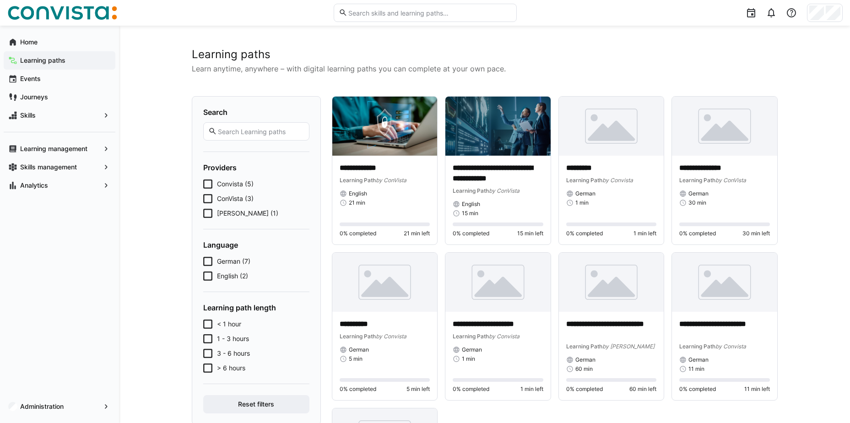  Describe the element at coordinates (256, 112) in the screenshot. I see `h4: Search` at that location.